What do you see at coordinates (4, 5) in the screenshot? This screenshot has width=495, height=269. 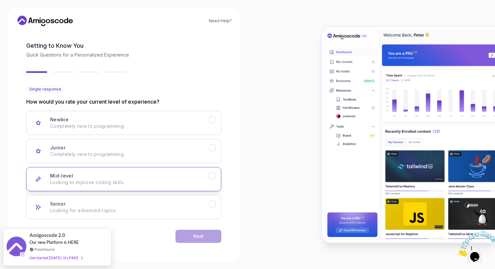 I see `span: 1` at bounding box center [4, 5].